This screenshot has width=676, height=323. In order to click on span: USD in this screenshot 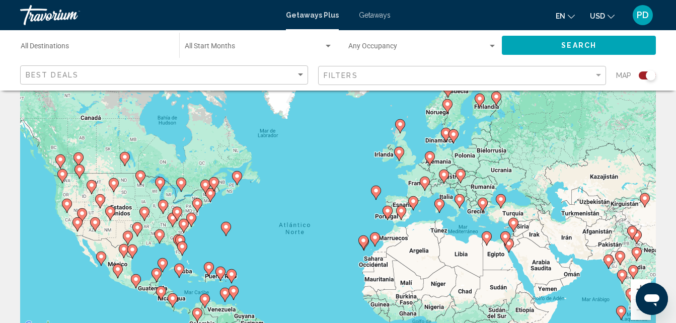, I will do `click(597, 16)`.